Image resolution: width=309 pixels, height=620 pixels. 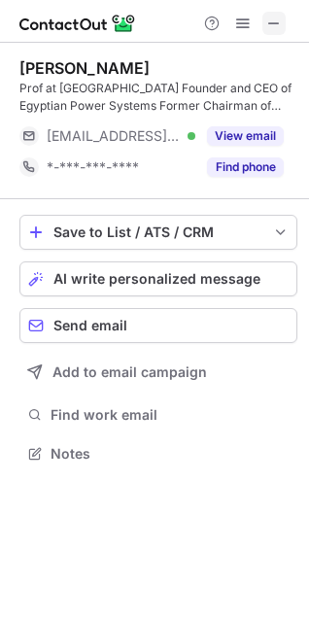 What do you see at coordinates (158, 232) in the screenshot?
I see `button: save-profile-one-click` at bounding box center [158, 232].